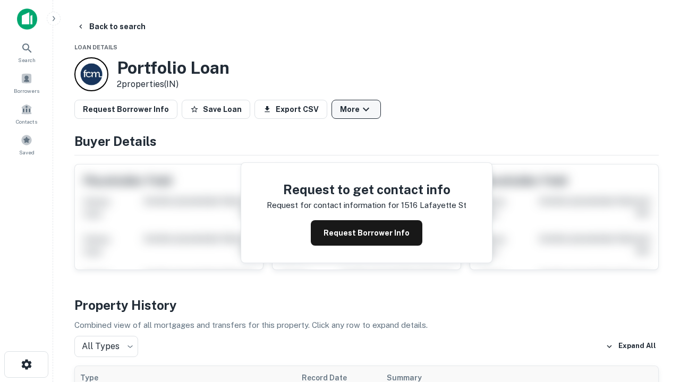  Describe the element at coordinates (27, 60) in the screenshot. I see `span: Search` at that location.